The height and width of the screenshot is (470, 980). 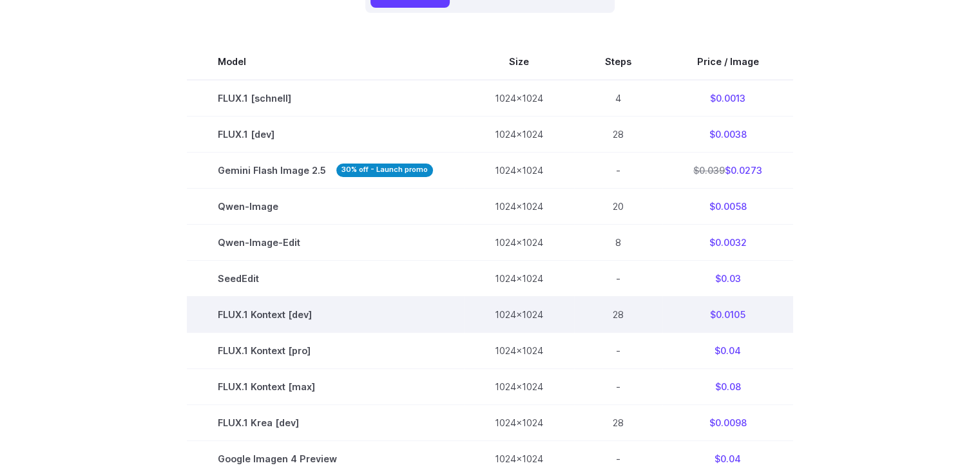 I want to click on td: FLUX.1 Krea [dev], so click(x=325, y=423).